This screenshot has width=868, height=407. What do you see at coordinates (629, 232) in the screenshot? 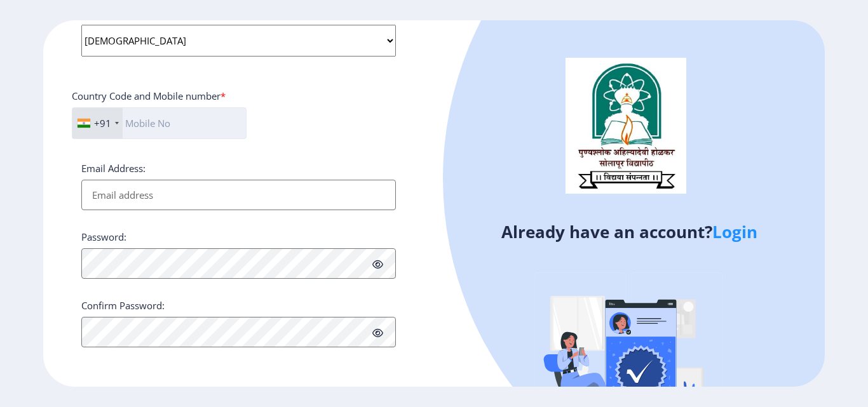
I see `h4: Already have an account?` at bounding box center [629, 232].